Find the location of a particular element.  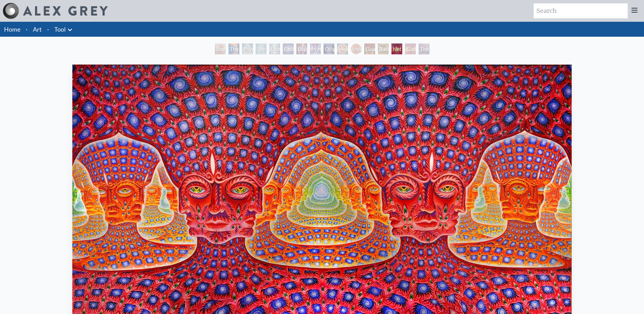

input: Search is located at coordinates (580, 10).